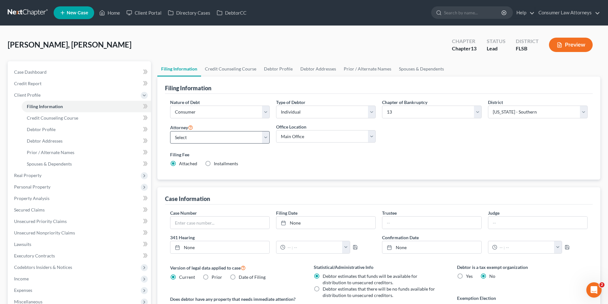  What do you see at coordinates (40, 221) in the screenshot?
I see `span: Unsecured Priority Claims` at bounding box center [40, 221].